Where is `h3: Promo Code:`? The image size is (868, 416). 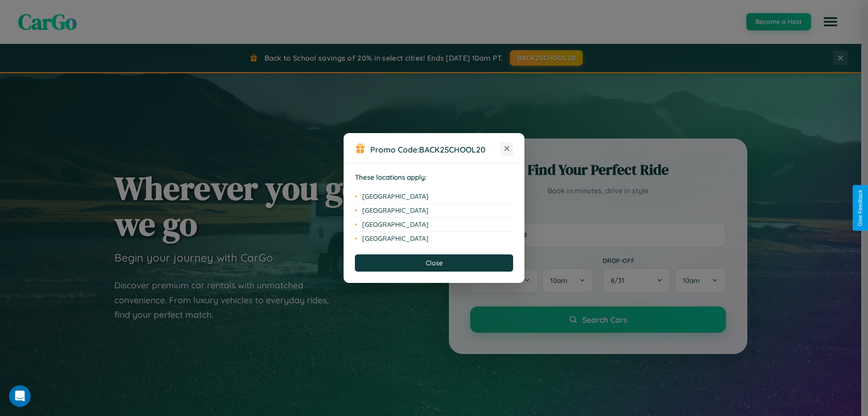
h3: Promo Code: is located at coordinates (435, 150).